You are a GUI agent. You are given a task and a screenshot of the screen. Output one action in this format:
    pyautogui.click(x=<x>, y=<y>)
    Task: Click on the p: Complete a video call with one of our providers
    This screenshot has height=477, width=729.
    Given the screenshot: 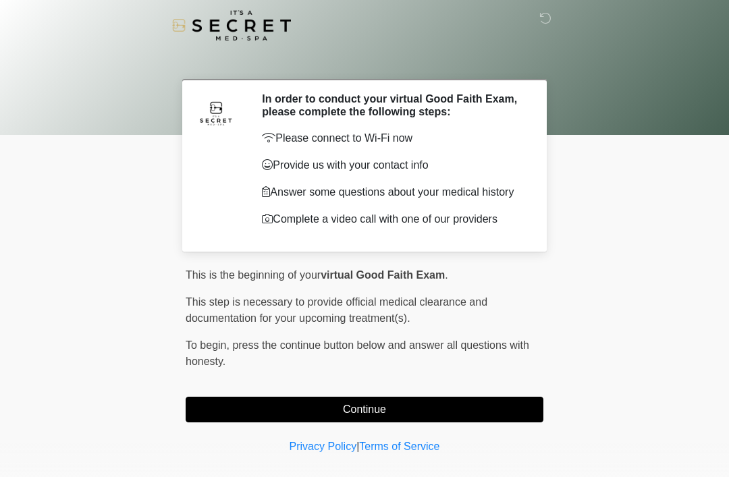 What is the action you would take?
    pyautogui.click(x=392, y=220)
    